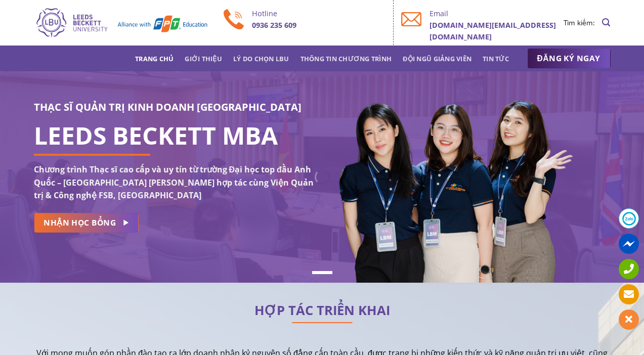  Describe the element at coordinates (121, 23) in the screenshot. I see `img: Thạc sĩ Quản trị kinh doanh Quốc tế` at that location.